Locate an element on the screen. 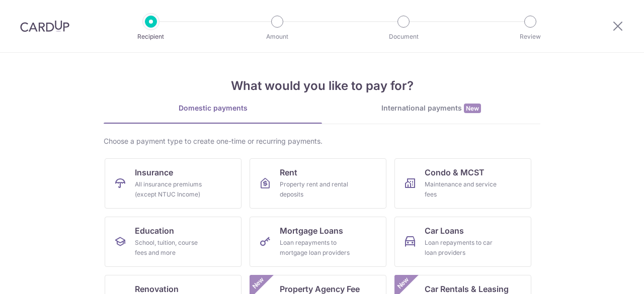 Image resolution: width=644 pixels, height=294 pixels. div: Loan repayments to car loan providers is located at coordinates (460, 248).